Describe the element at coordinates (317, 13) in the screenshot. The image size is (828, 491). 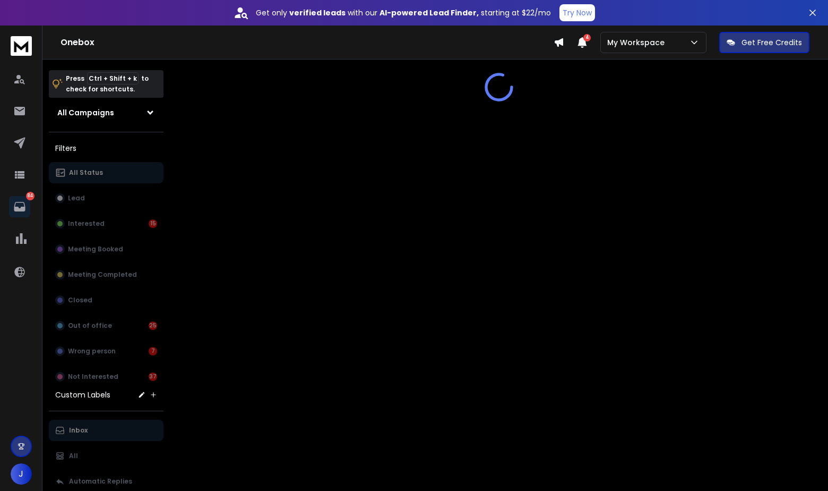
I see `strong: verified leads` at that location.